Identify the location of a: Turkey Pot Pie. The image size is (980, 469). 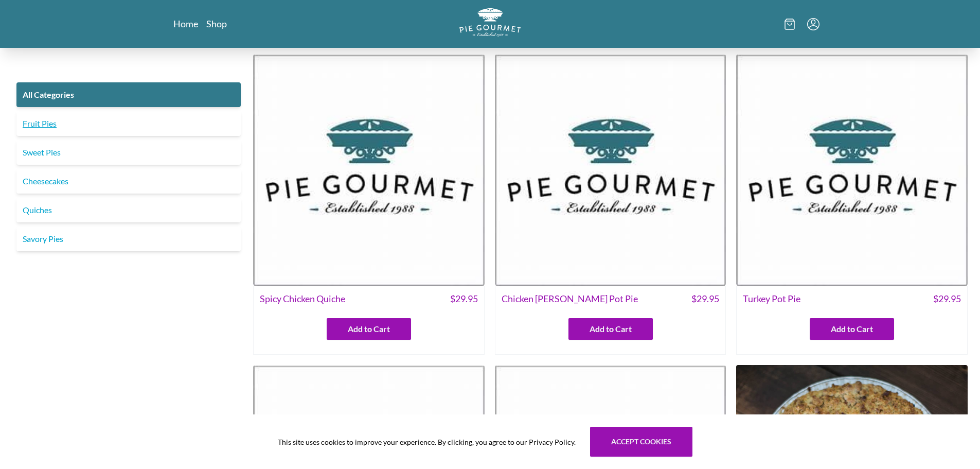
(852, 170).